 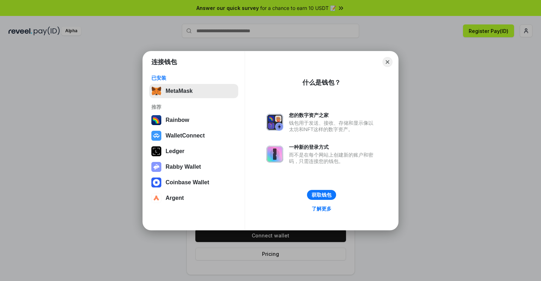 What do you see at coordinates (322, 209) in the screenshot?
I see `a: 了解更多` at bounding box center [322, 209].